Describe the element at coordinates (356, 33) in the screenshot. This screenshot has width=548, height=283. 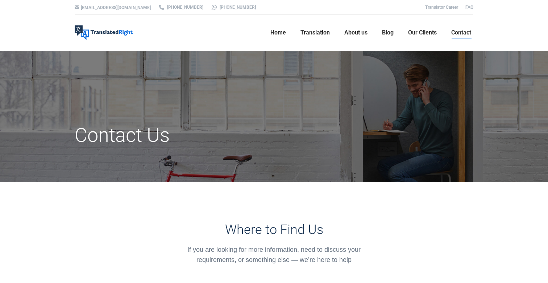
I see `span: About us` at that location.